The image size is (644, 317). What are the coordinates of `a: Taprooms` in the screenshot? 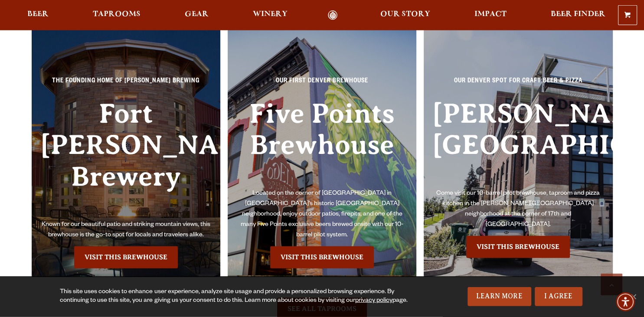 It's located at (117, 15).